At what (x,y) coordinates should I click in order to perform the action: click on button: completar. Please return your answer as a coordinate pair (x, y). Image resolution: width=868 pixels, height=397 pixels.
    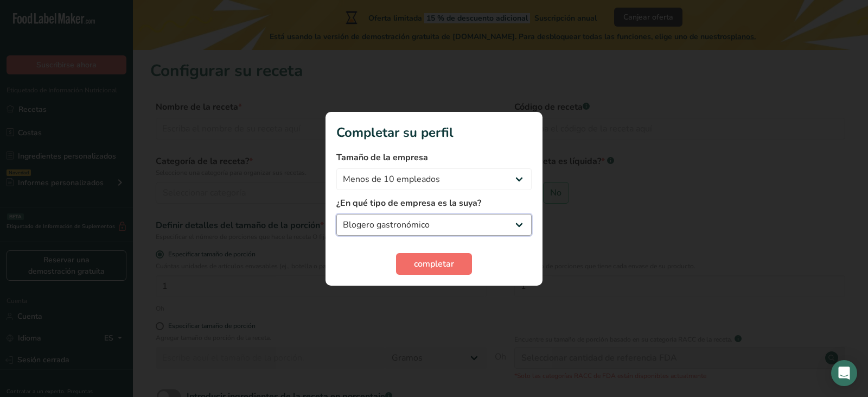
    Looking at the image, I should click on (434, 264).